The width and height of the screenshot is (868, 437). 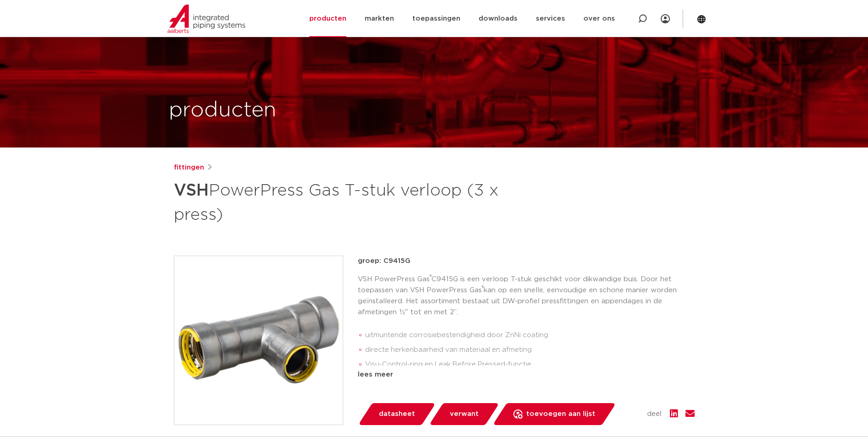 I want to click on div: lees meer, so click(x=526, y=375).